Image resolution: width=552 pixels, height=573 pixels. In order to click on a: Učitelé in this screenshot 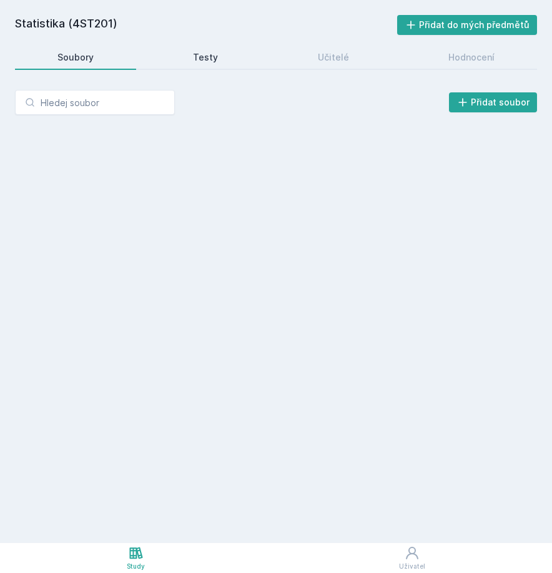, I will do `click(333, 57)`.